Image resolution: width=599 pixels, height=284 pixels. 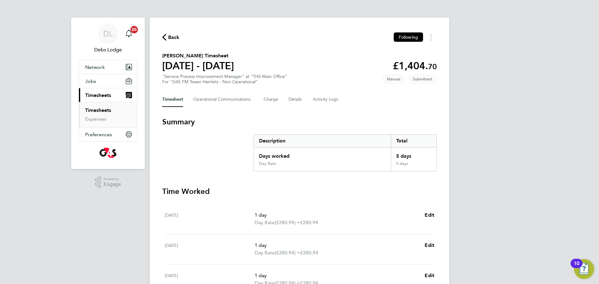 I want to click on span: 20, so click(x=134, y=30).